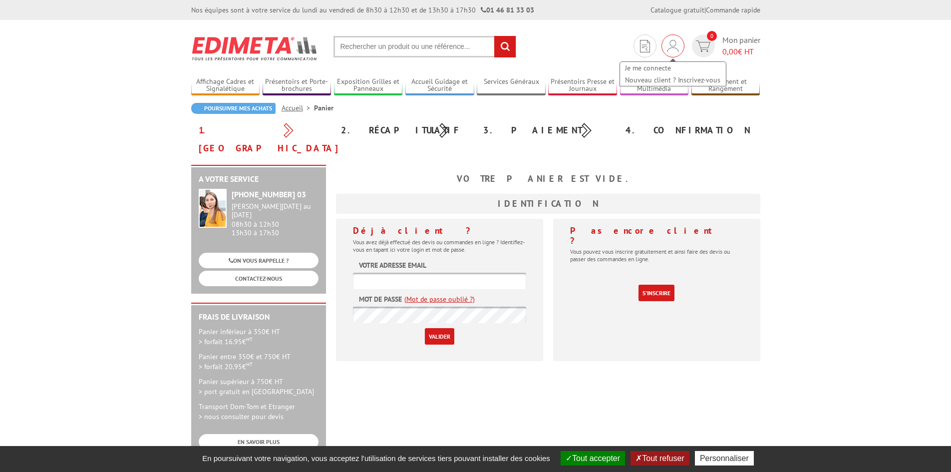 Image resolution: width=951 pixels, height=472 pixels. What do you see at coordinates (593, 458) in the screenshot?
I see `button: Tout accepter` at bounding box center [593, 458].